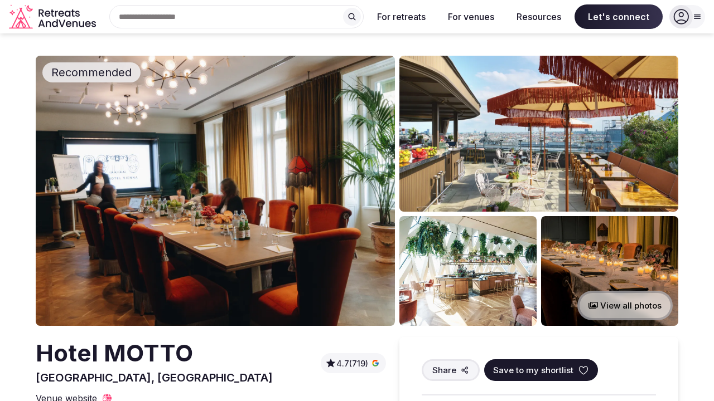 The width and height of the screenshot is (714, 401). Describe the element at coordinates (539, 17) in the screenshot. I see `button: Resources` at that location.